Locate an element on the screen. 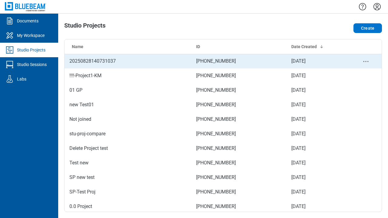 This screenshot has width=388, height=218. svg: My Workspace is located at coordinates (10, 36).